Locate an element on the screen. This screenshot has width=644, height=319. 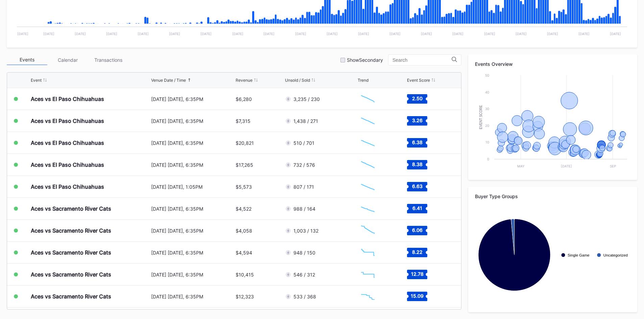
text: 50 is located at coordinates (487, 75).